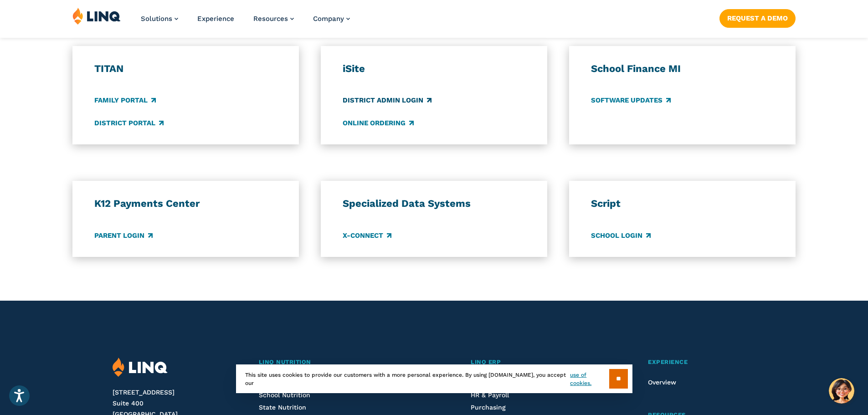 This screenshot has width=868, height=415. Describe the element at coordinates (271, 19) in the screenshot. I see `span: Resources` at that location.